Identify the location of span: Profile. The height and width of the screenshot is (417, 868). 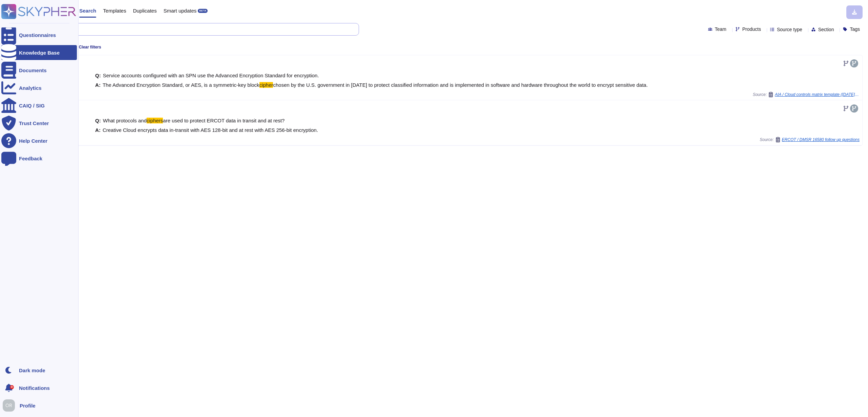
(28, 405).